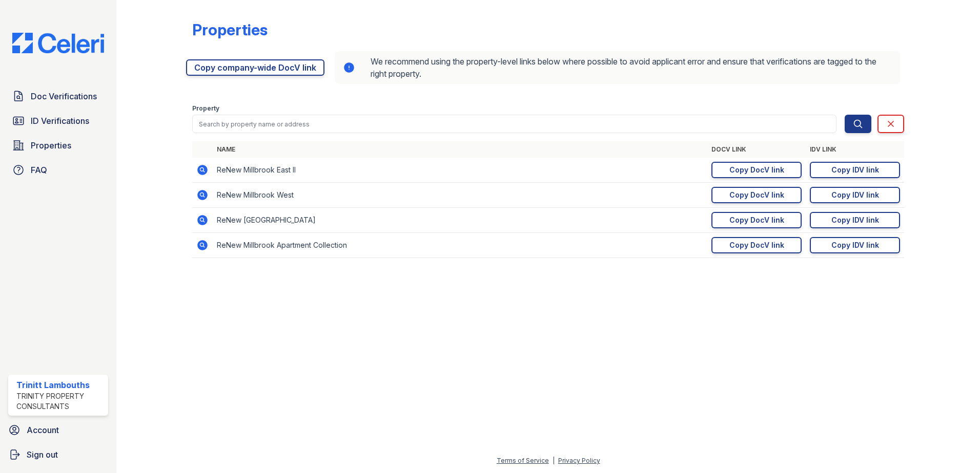 This screenshot has width=980, height=473. I want to click on a: ID Verifications, so click(58, 120).